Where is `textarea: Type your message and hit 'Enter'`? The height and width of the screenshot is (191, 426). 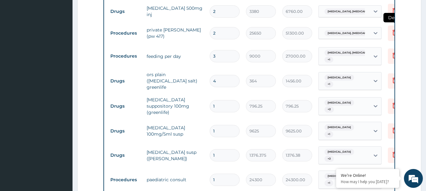
textarea: Type your message and hit 'Enter' is located at coordinates (62, 137).